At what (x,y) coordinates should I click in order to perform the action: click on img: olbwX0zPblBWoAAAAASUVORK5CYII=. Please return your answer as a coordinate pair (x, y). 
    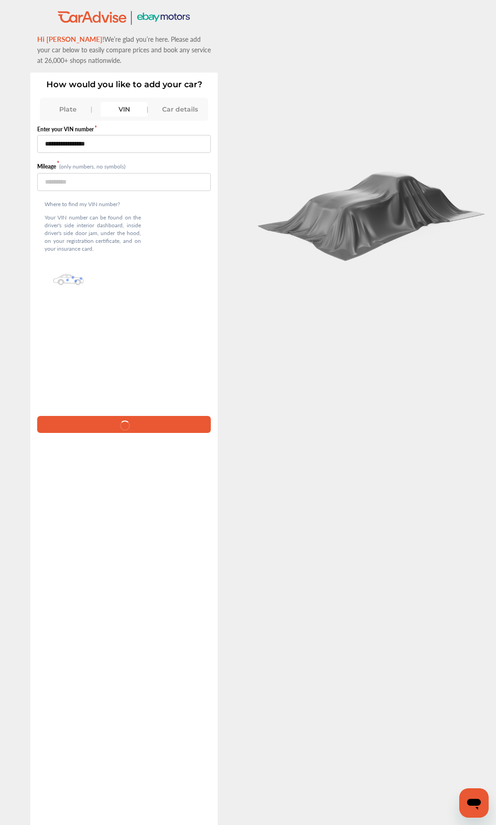
    Looking at the image, I should click on (68, 279).